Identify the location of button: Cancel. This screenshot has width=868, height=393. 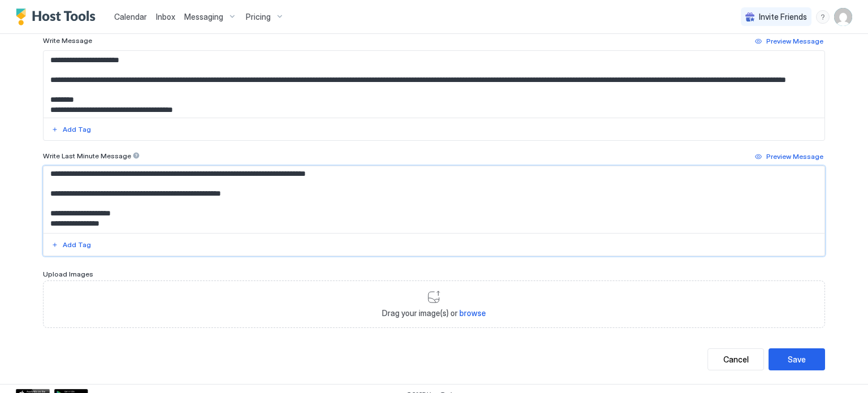
(736, 359).